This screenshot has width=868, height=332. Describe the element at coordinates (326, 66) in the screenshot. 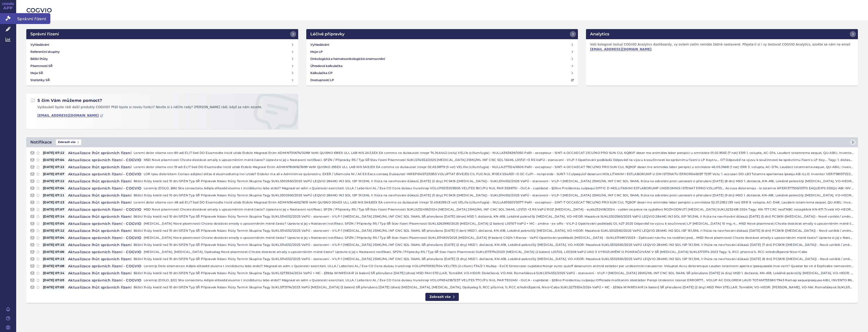

I see `h4: Úhradová kalkulačka` at that location.